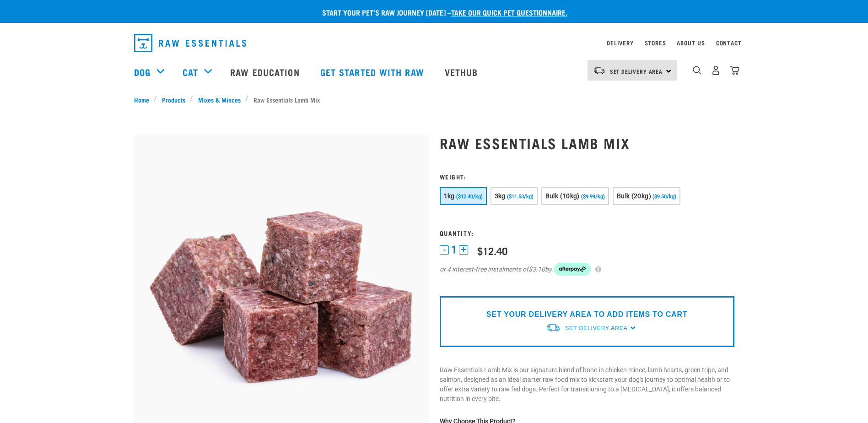 The image size is (868, 423). I want to click on nav: dropdown navigation, so click(434, 43).